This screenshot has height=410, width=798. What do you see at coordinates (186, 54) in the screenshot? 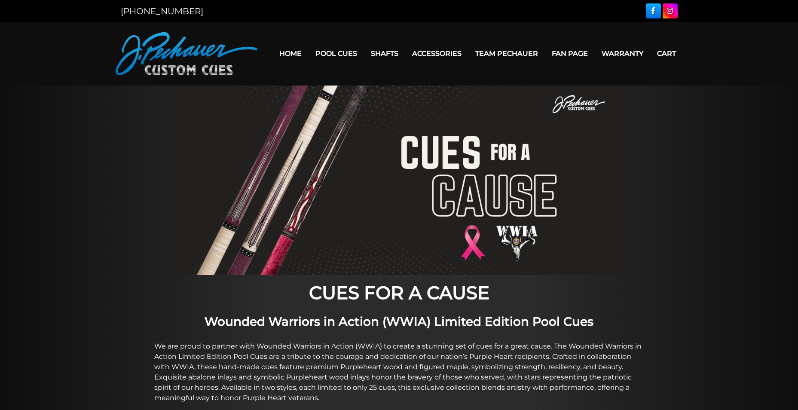
I see `img: Pechauer Custom Cues` at bounding box center [186, 54].